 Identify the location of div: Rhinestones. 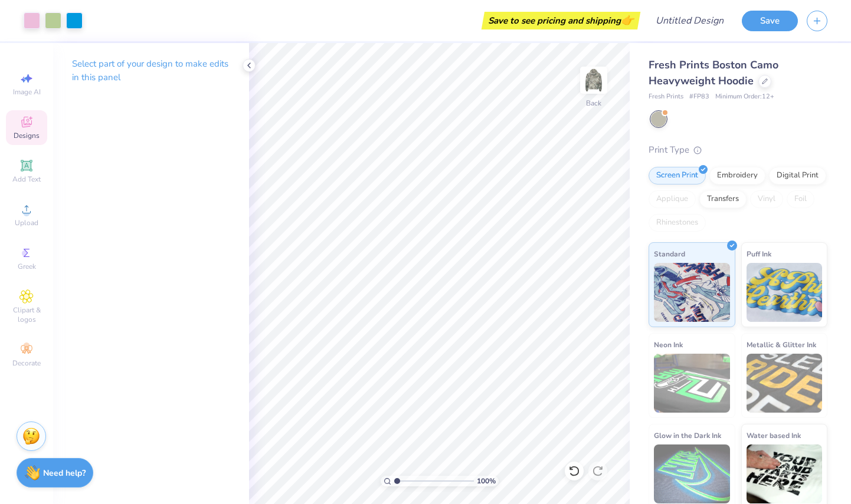
(677, 223).